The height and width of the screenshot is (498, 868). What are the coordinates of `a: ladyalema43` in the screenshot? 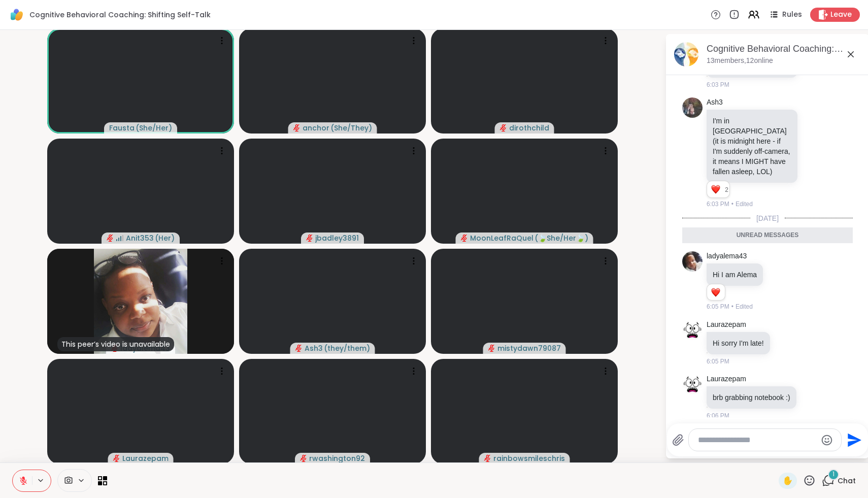 It's located at (727, 257).